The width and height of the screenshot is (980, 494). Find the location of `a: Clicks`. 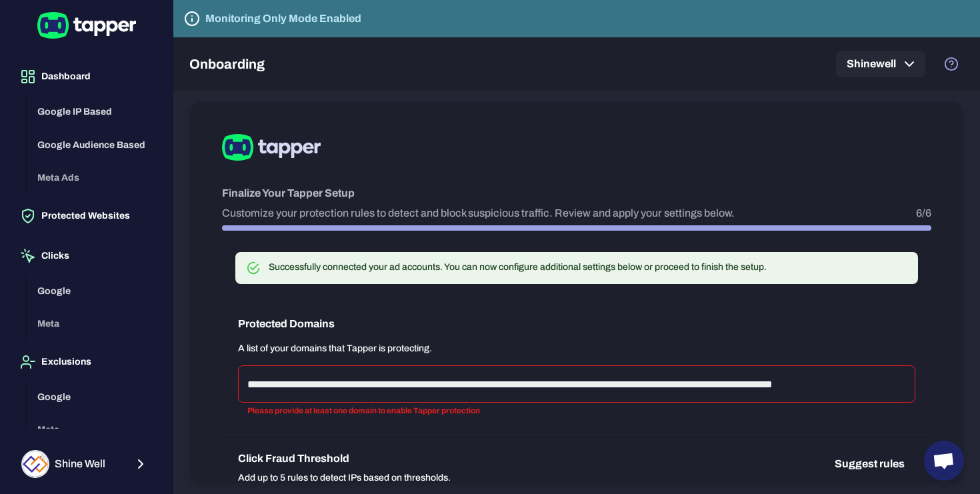

a: Clicks is located at coordinates (86, 254).